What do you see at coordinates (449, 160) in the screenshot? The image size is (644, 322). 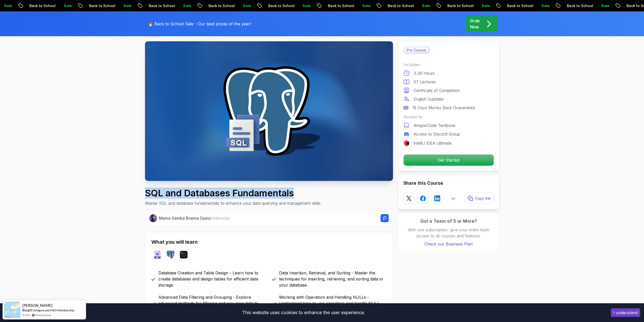 I see `p: Get Started` at bounding box center [449, 160].